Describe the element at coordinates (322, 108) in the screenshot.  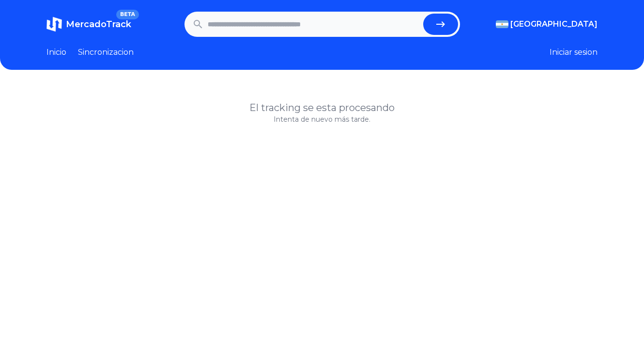
I see `h1: El tracking se esta procesando` at that location.